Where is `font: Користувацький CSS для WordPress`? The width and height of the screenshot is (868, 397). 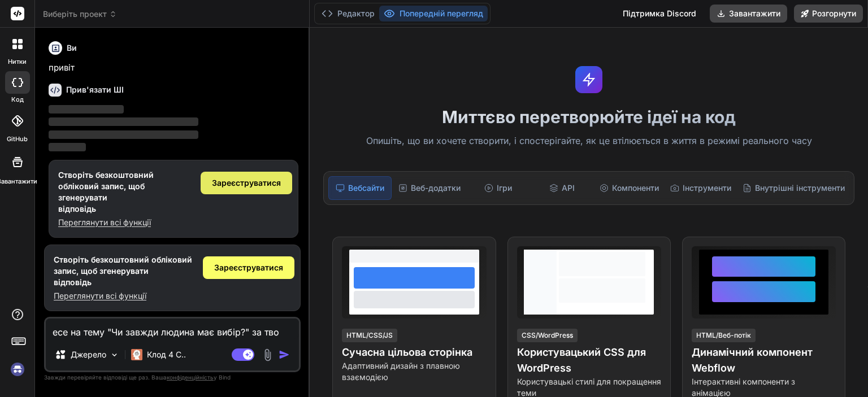
font: Користувацький CSS для WordPress is located at coordinates (582, 360).